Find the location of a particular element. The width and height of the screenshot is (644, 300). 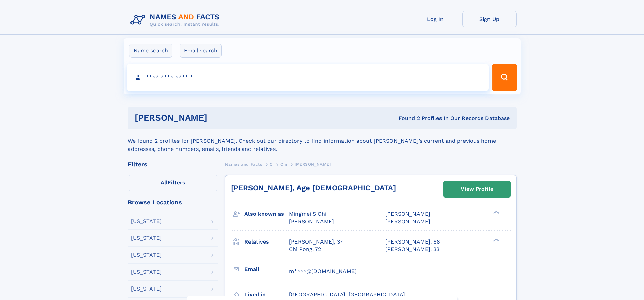

a: Log In is located at coordinates (436, 19).